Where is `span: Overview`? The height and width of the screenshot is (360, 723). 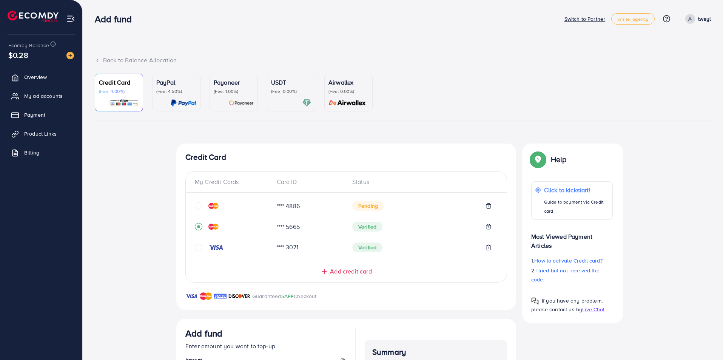 span: Overview is located at coordinates (35, 77).